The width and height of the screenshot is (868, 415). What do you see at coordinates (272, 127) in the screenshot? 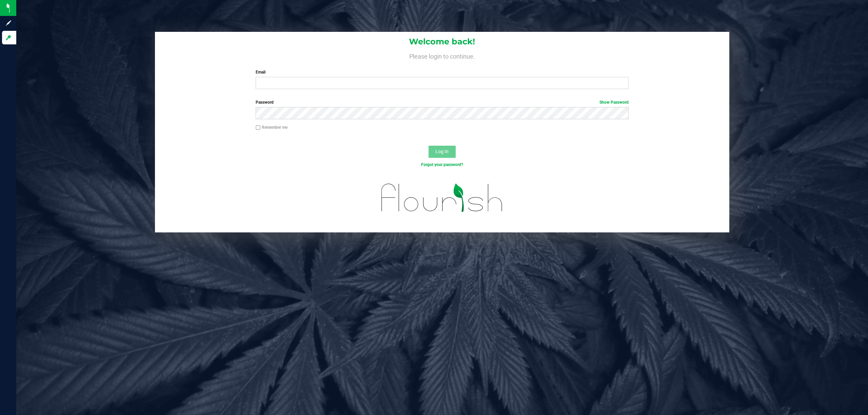
I see `label: Remember me` at bounding box center [272, 127].